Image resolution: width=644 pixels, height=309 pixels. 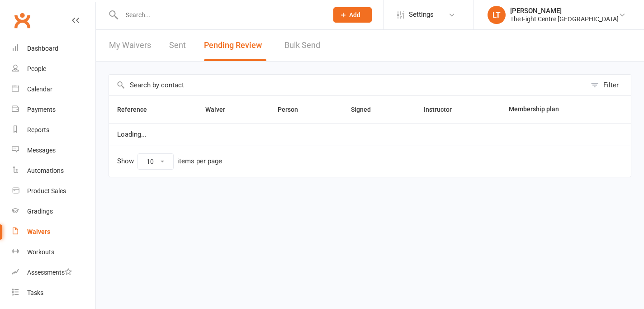 What do you see at coordinates (366, 110) in the screenshot?
I see `span: Signed` at bounding box center [366, 110].